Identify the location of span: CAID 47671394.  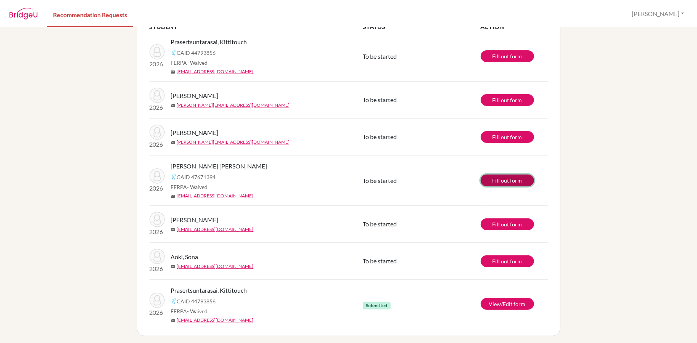
(196, 177).